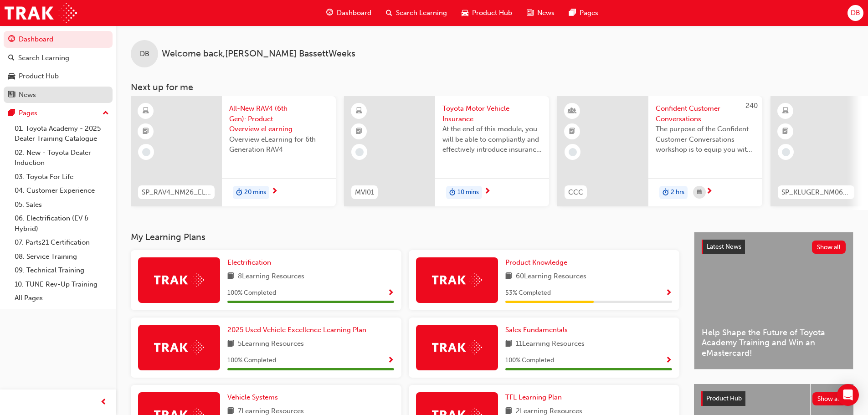 Image resolution: width=868 pixels, height=415 pixels. I want to click on span: 5 Learning Resources, so click(271, 344).